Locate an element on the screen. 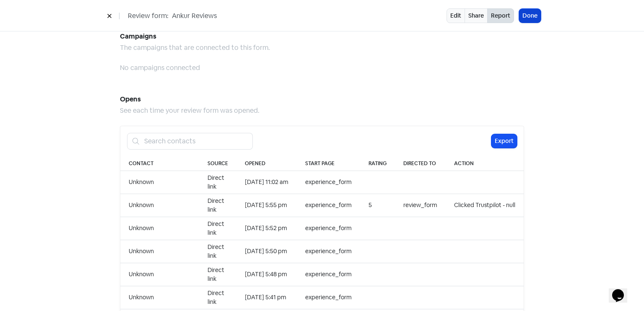 The height and width of the screenshot is (311, 644). td: 5 is located at coordinates (377, 205).